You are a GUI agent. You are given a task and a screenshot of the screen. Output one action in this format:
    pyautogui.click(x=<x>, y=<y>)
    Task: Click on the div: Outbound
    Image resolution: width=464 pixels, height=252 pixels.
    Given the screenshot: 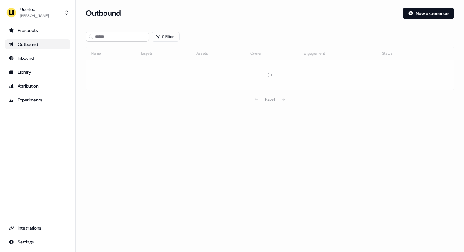 What is the action you would take?
    pyautogui.click(x=38, y=44)
    